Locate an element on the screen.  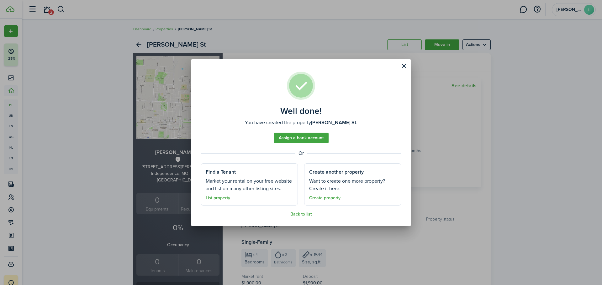
well-done-description: You have created the property . is located at coordinates (301, 123).